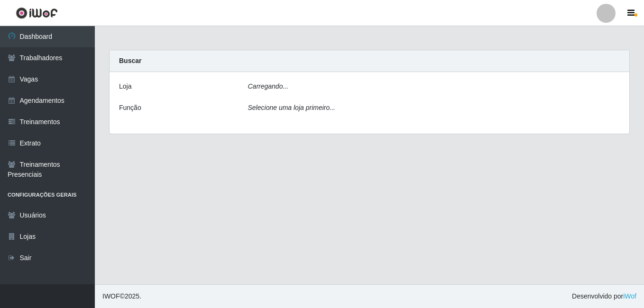  I want to click on i: Carregando..., so click(268, 86).